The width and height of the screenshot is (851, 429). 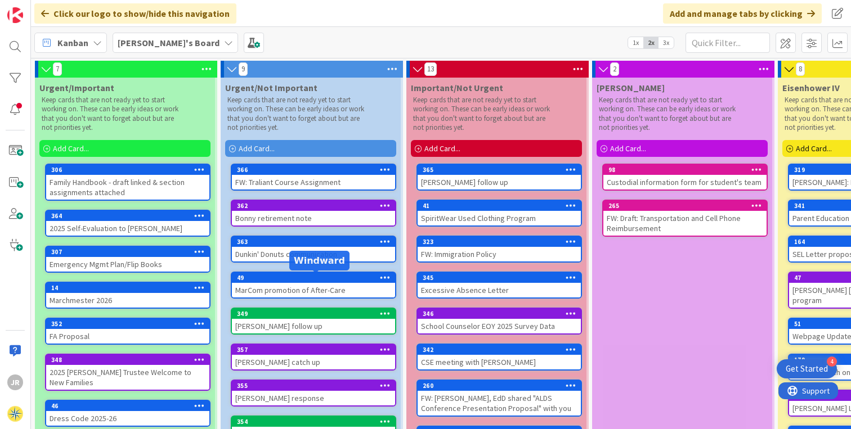 What do you see at coordinates (271, 88) in the screenshot?
I see `span: Urgent/Not Important` at bounding box center [271, 88].